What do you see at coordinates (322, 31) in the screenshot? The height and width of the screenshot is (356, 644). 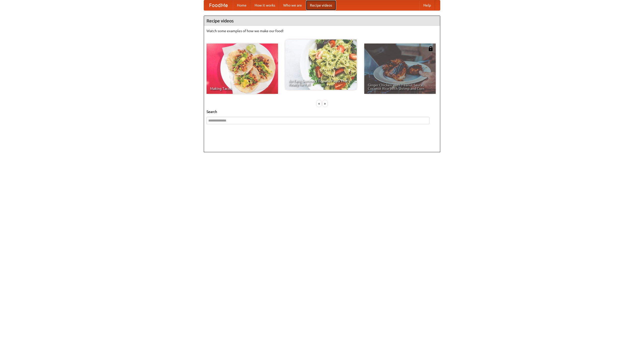 I see `p: Watch some examples of how we make our food!` at bounding box center [322, 31].